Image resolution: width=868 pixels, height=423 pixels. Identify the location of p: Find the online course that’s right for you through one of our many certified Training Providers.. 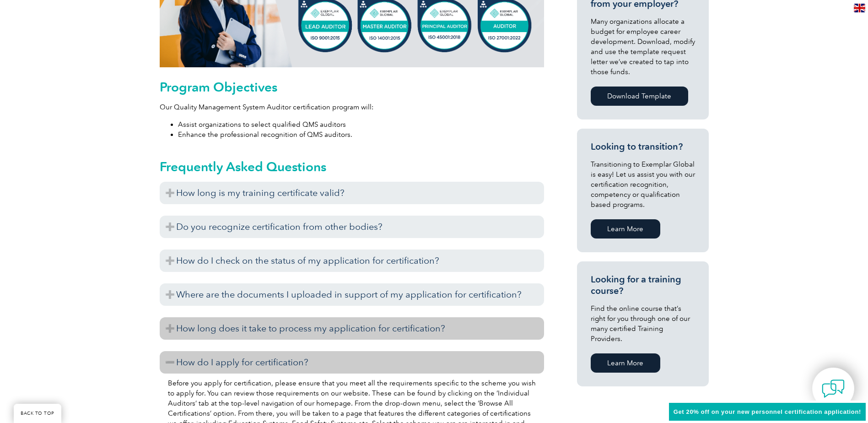
(643, 323).